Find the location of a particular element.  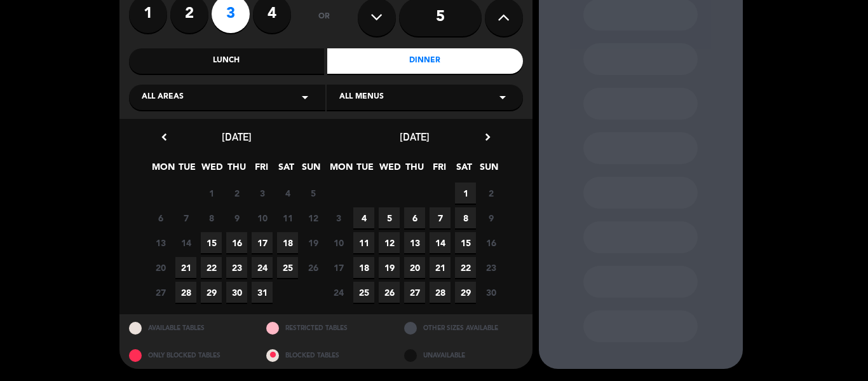

span: All areas is located at coordinates (163, 97).